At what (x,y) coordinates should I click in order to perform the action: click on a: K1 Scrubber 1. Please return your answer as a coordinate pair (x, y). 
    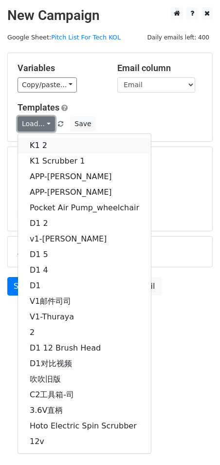
    Looking at the image, I should click on (84, 161).